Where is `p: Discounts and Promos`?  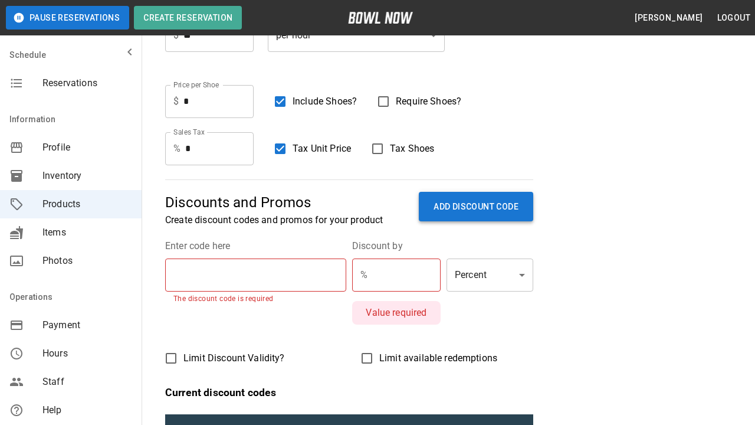 p: Discounts and Promos is located at coordinates (274, 202).